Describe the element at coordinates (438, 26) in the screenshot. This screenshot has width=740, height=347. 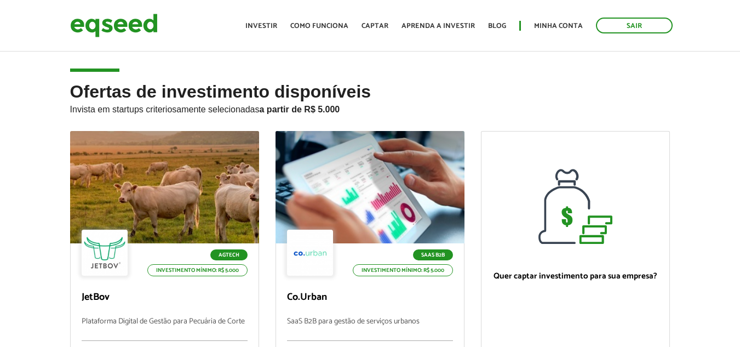
I see `a: Aprenda a investir` at that location.